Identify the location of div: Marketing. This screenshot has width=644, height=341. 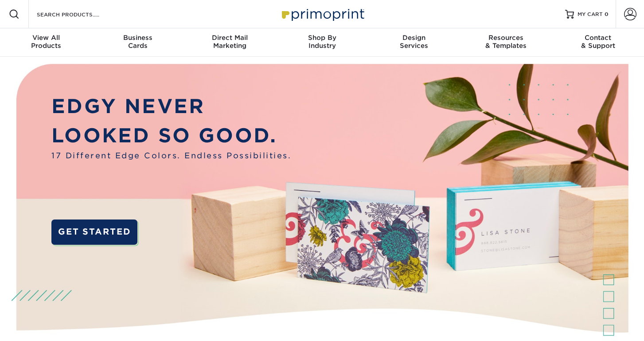
(230, 42).